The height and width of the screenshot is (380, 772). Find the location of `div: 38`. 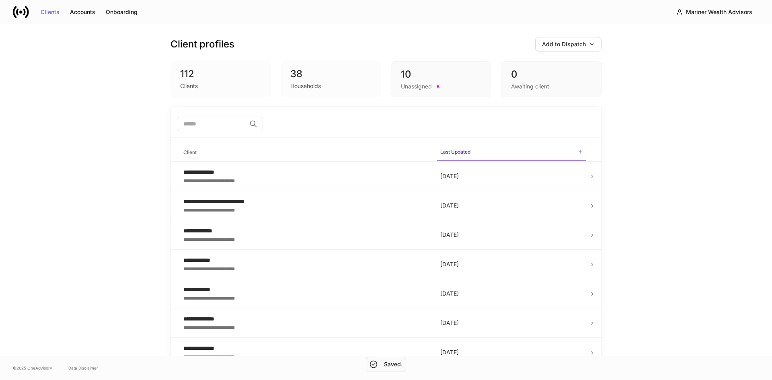

div: 38 is located at coordinates (331, 74).